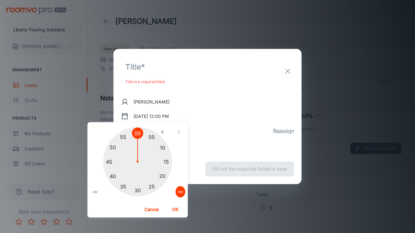  What do you see at coordinates (184, 67) in the screenshot?
I see `input: Title*` at bounding box center [184, 67].